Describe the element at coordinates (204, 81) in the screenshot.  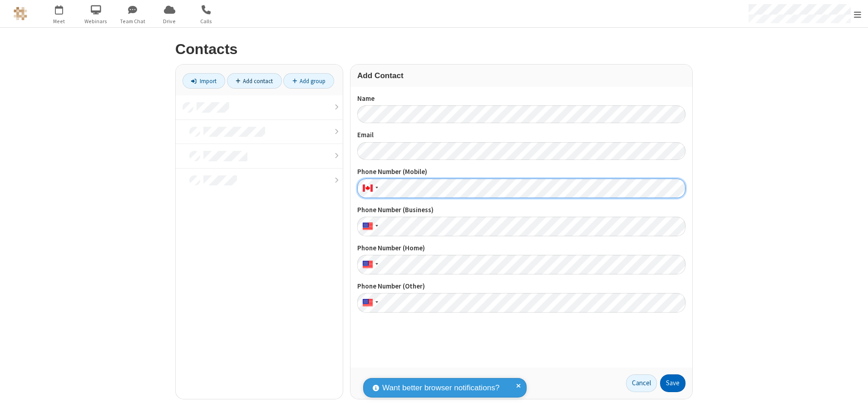
I see `a: Import` at that location.